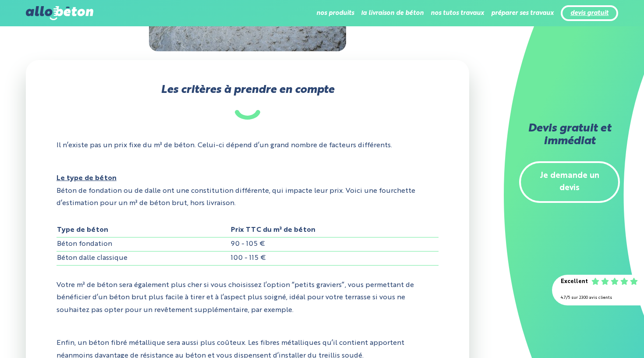 The image size is (644, 358). Describe the element at coordinates (392, 13) in the screenshot. I see `li: la livraison de béton` at that location.